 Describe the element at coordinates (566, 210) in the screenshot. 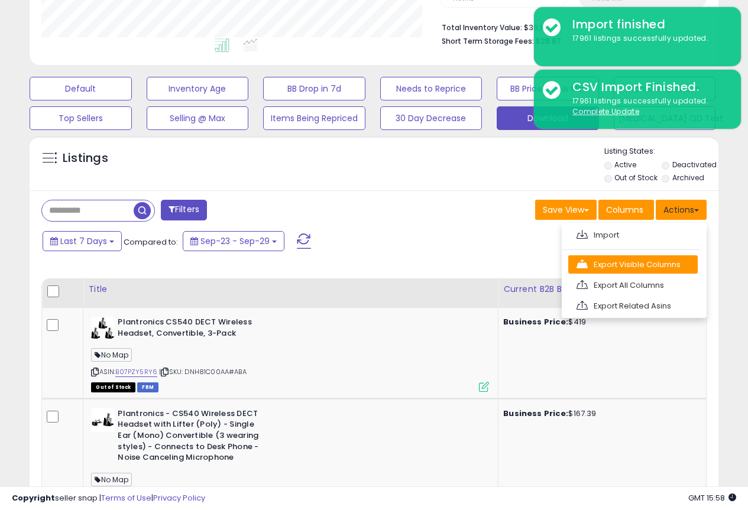

I see `button: Save View` at that location.